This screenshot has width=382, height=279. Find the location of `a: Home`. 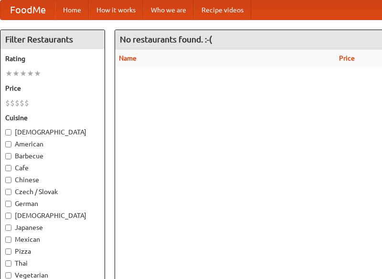

a: Home is located at coordinates (72, 10).